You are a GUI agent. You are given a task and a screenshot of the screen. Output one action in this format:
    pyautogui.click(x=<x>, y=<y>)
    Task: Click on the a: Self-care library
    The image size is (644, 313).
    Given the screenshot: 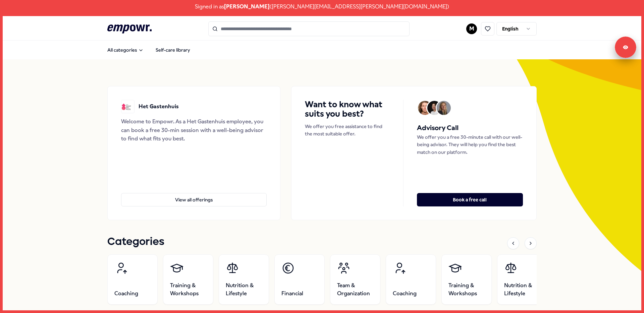 What is the action you would take?
    pyautogui.click(x=173, y=50)
    